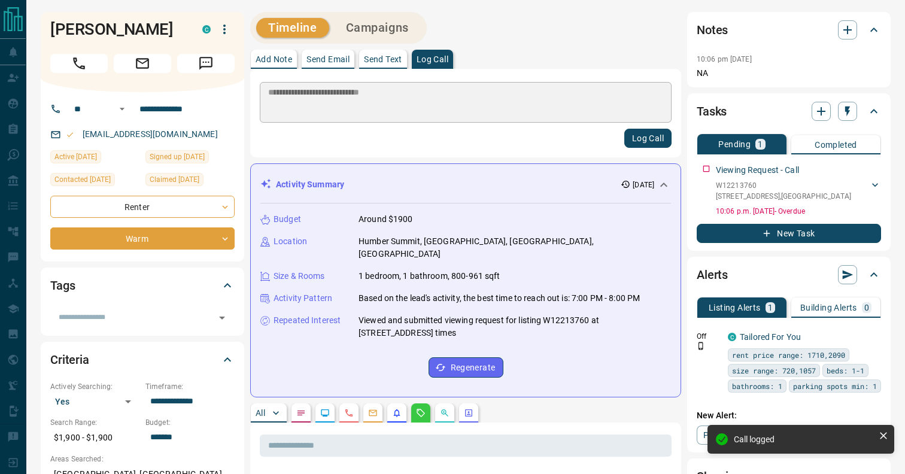  Describe the element at coordinates (95, 402) in the screenshot. I see `div: Yes` at that location.